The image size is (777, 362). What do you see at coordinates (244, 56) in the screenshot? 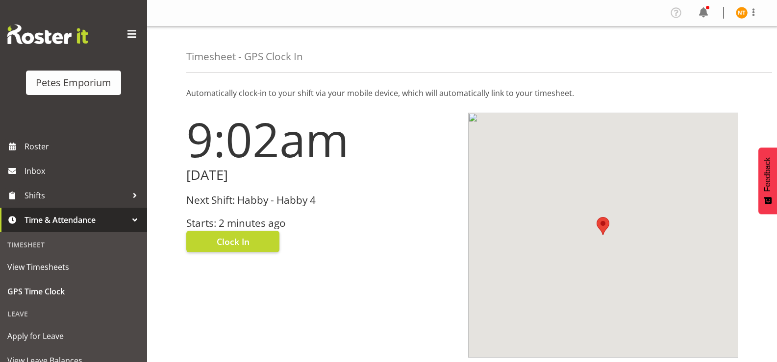
I see `h4: Timesheet - GPS Clock In` at bounding box center [244, 56].